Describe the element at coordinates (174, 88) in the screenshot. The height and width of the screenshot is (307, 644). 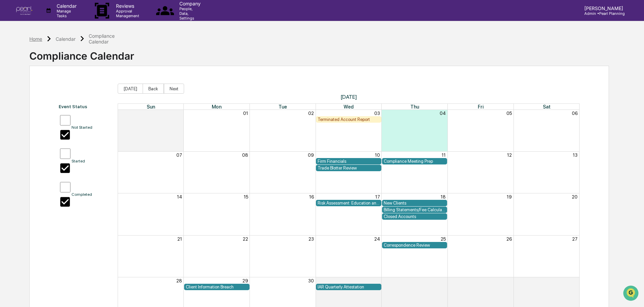
I see `button: Next` at that location.